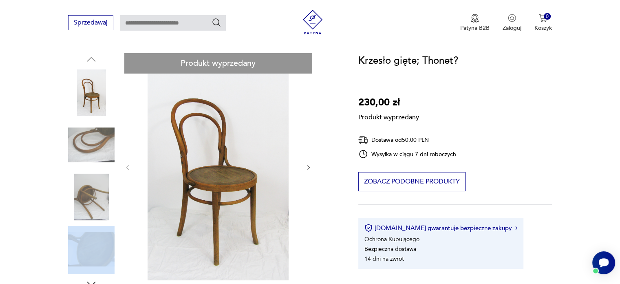  What do you see at coordinates (408, 154) in the screenshot?
I see `div: Wysyłka w ciągu 7 dni roboczych` at bounding box center [408, 154].